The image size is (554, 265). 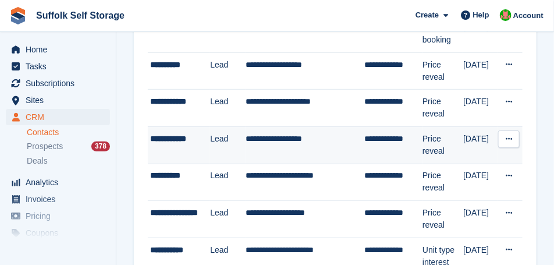 I want to click on img: David Caucutt, so click(x=506, y=15).